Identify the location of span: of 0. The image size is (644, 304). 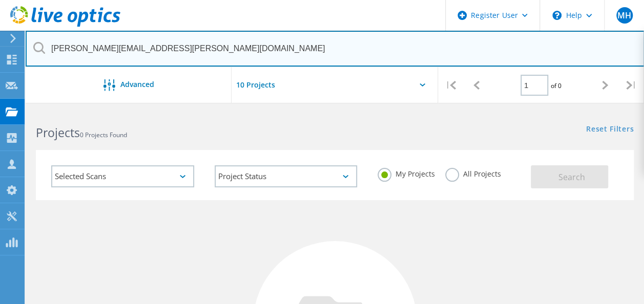
(556, 85).